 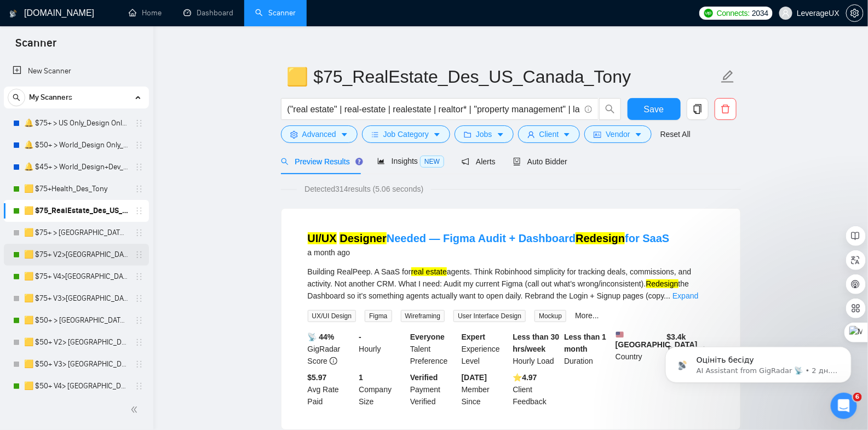 I want to click on span: Insights, so click(x=411, y=161).